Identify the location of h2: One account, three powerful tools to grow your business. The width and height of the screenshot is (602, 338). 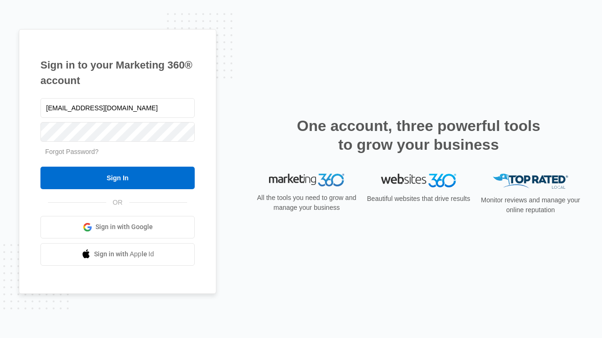
(418, 135).